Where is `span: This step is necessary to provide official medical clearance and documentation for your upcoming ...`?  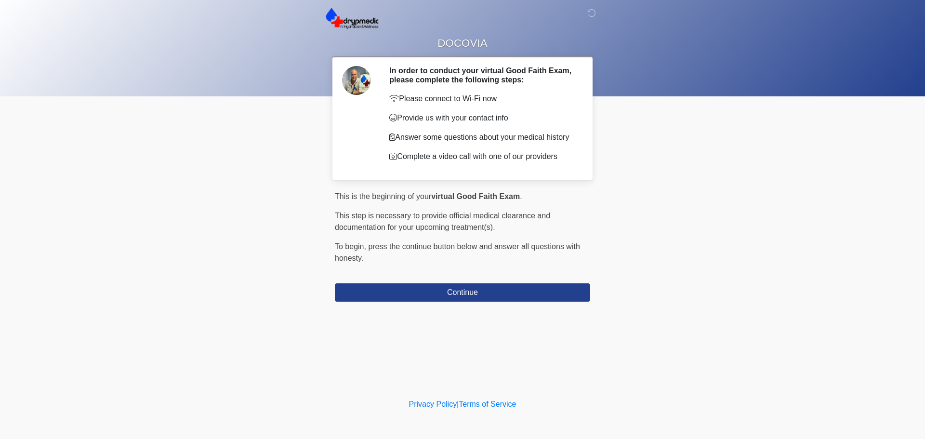
span: This step is necessary to provide official medical clearance and documentation for your upcoming ... is located at coordinates (442, 221).